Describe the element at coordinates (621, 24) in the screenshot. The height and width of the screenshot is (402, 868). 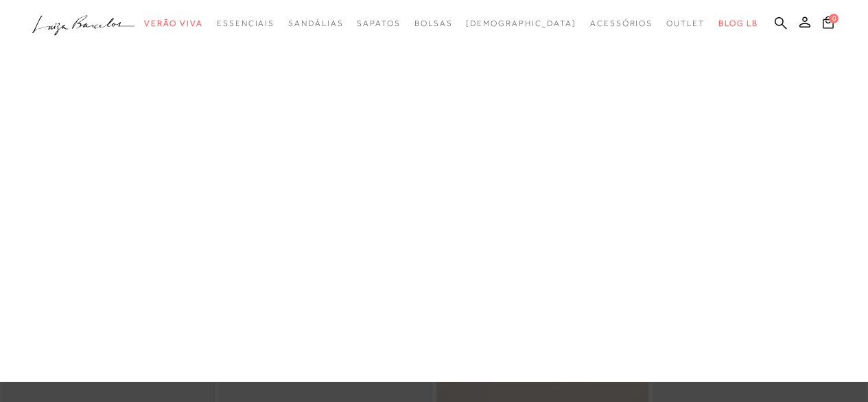
I see `span: Acessórios` at that location.